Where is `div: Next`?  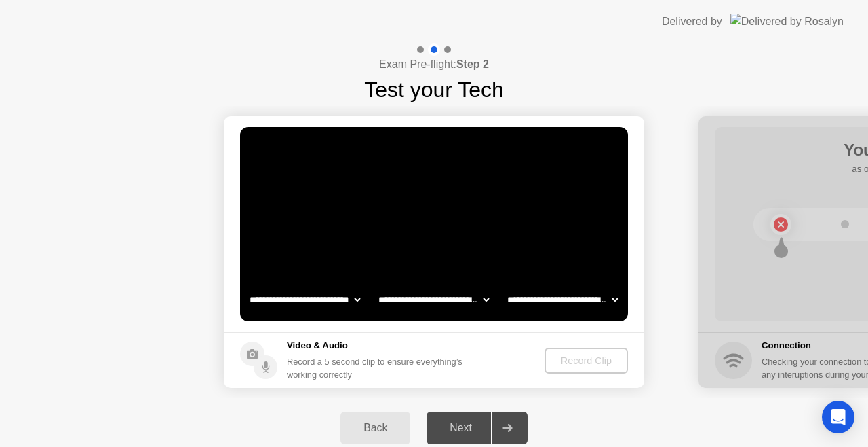 div: Next is located at coordinates (460, 428).